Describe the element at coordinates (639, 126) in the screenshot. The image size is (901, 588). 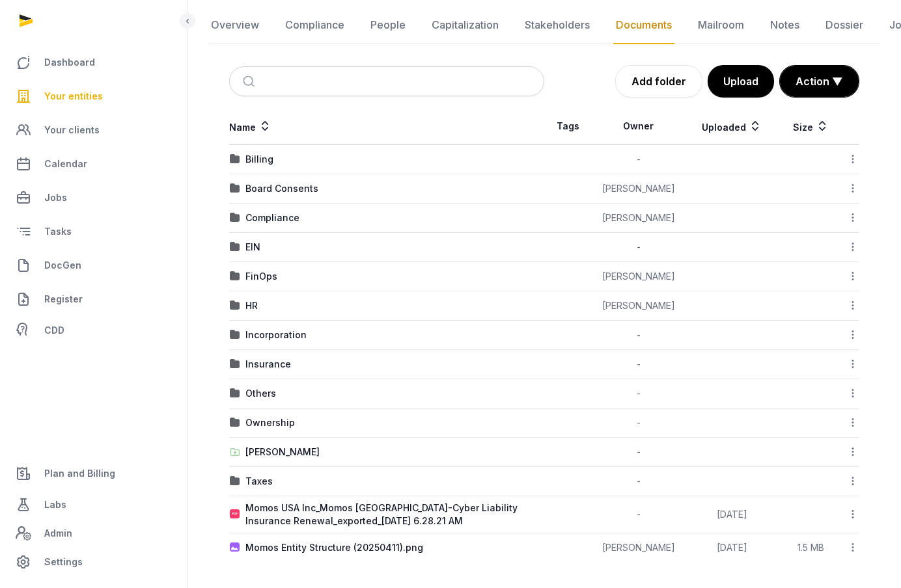
I see `th: Owner` at that location.